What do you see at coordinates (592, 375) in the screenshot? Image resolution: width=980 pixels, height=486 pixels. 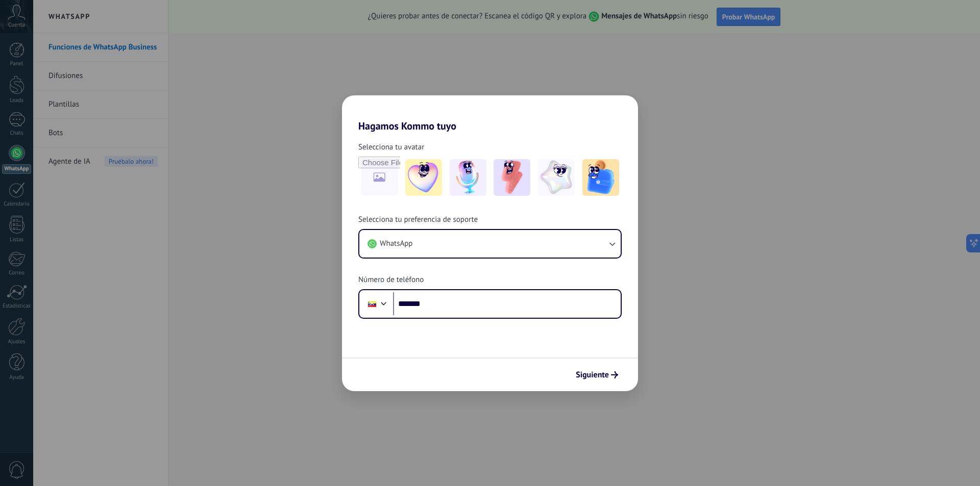 I see `span: Siguiente` at bounding box center [592, 375].